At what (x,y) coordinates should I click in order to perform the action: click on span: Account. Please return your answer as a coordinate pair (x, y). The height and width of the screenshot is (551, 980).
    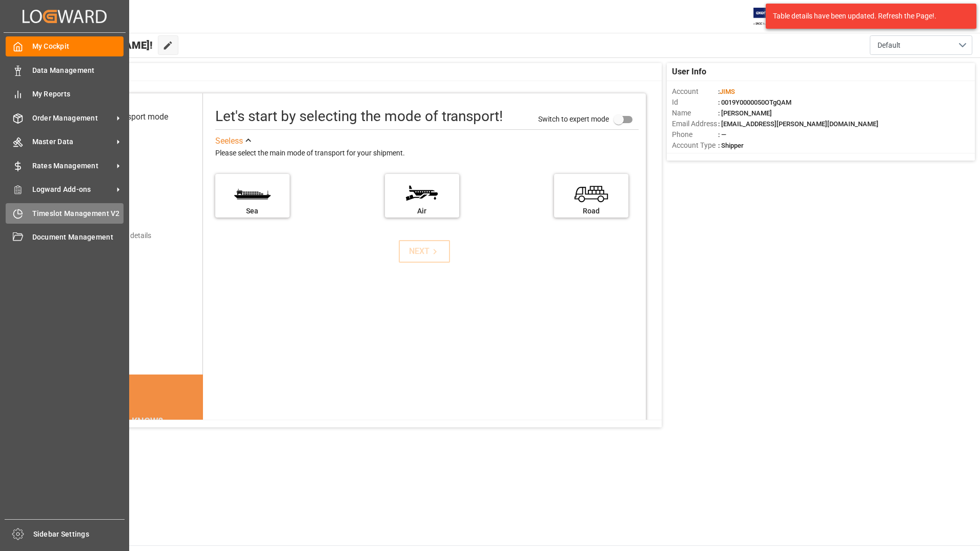
    Looking at the image, I should click on (695, 91).